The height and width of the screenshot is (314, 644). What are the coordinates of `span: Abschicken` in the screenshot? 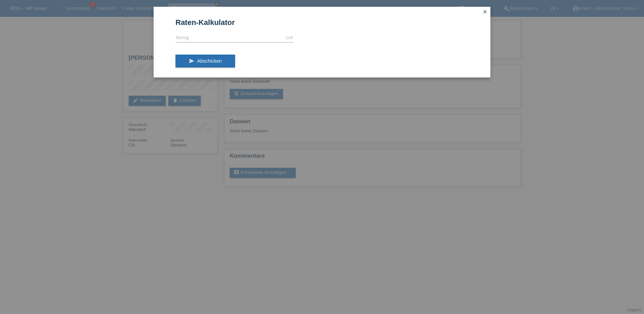 It's located at (209, 61).